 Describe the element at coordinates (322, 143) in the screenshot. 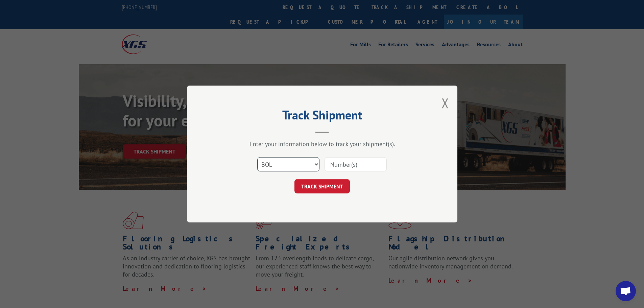

I see `div: Enter your information below to track your shipment(s).` at that location.